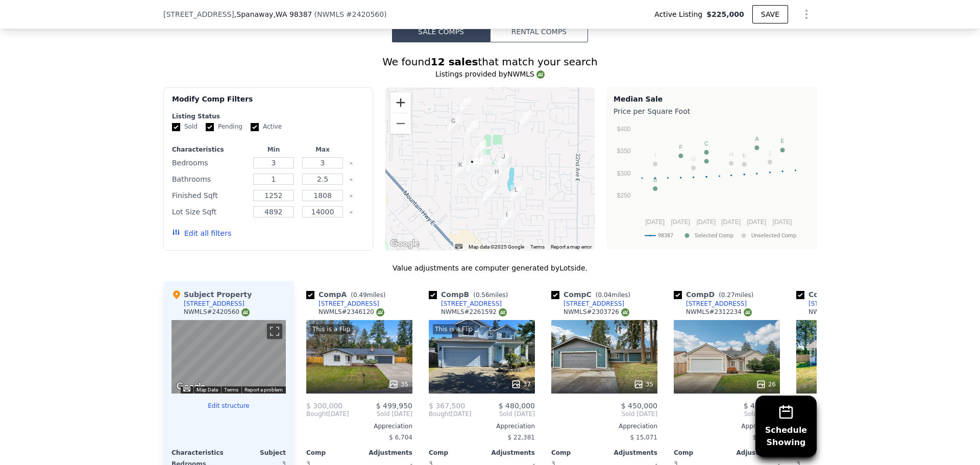 Image resolution: width=980 pixels, height=465 pixels. Describe the element at coordinates (254, 127) in the screenshot. I see `input: Active` at that location.